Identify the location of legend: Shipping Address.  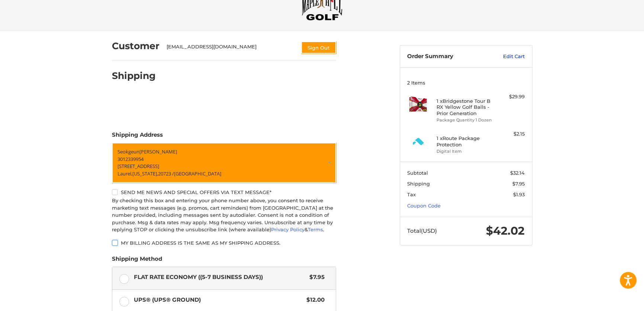
(137, 137).